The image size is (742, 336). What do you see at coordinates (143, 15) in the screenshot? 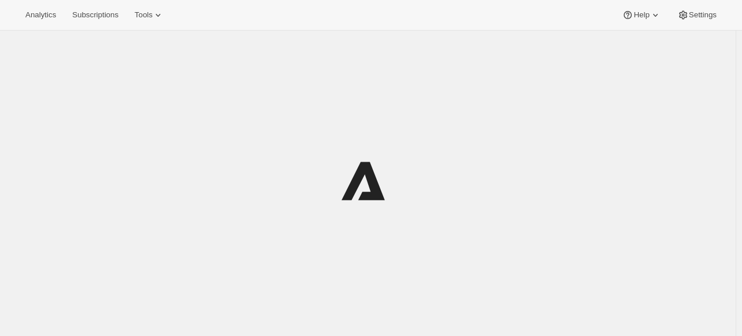
I see `span: Tools` at bounding box center [143, 15].